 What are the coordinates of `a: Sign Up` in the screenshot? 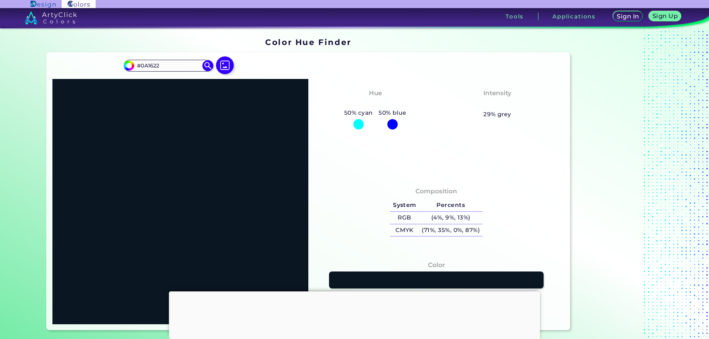 It's located at (665, 16).